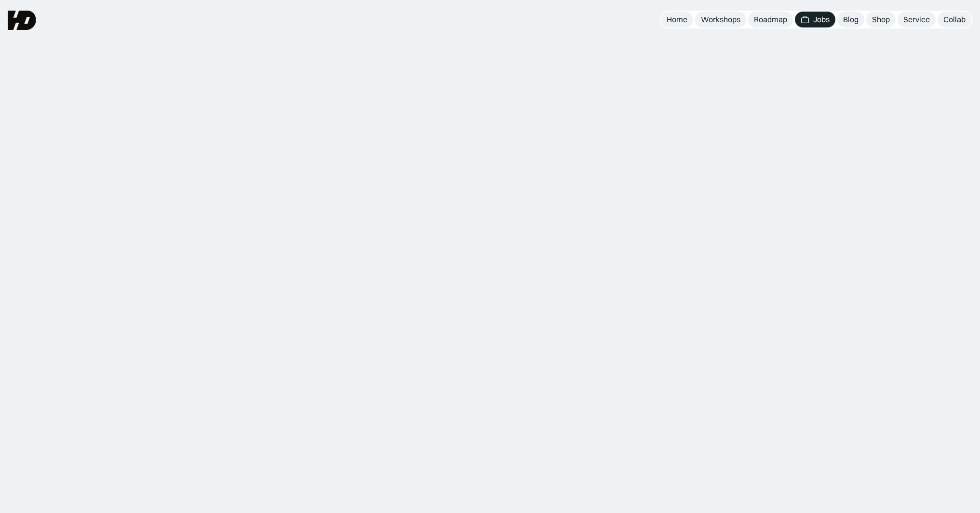 The image size is (980, 513). I want to click on a: Service, so click(916, 19).